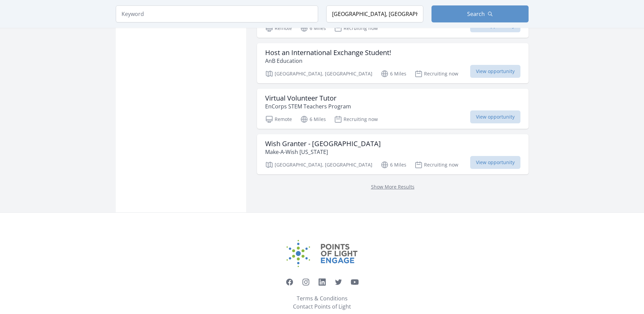 The width and height of the screenshot is (644, 314). I want to click on a: Virtual Volunteer Tutor EnCorps STEM Teachers Program Remote 6 Miles Recruiting now View opportunity, so click(393, 108).